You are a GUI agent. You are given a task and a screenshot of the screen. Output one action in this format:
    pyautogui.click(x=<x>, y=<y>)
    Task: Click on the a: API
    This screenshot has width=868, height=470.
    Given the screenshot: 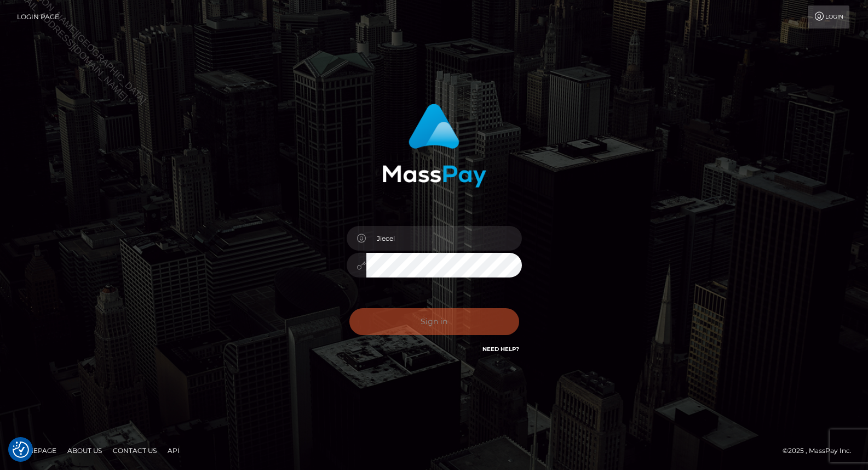 What is the action you would take?
    pyautogui.click(x=173, y=450)
    